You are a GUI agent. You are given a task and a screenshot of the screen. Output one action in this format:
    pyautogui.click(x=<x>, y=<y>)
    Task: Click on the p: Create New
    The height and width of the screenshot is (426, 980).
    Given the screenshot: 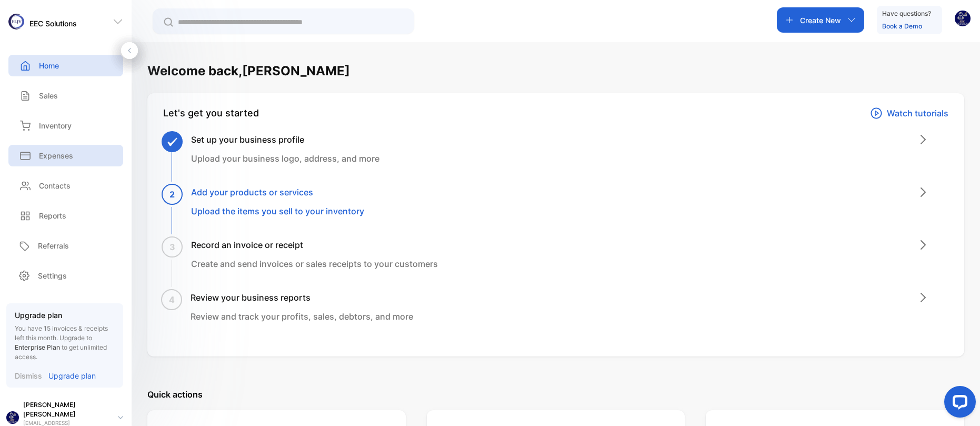 What is the action you would take?
    pyautogui.click(x=821, y=20)
    